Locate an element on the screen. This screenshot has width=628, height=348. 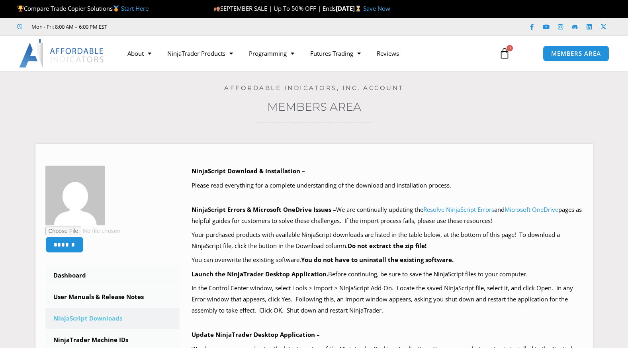
a: Microsoft OneDrive is located at coordinates (532, 210).